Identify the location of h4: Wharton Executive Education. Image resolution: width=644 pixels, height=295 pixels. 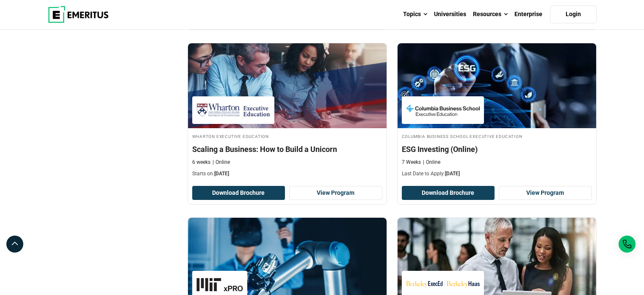
(287, 135).